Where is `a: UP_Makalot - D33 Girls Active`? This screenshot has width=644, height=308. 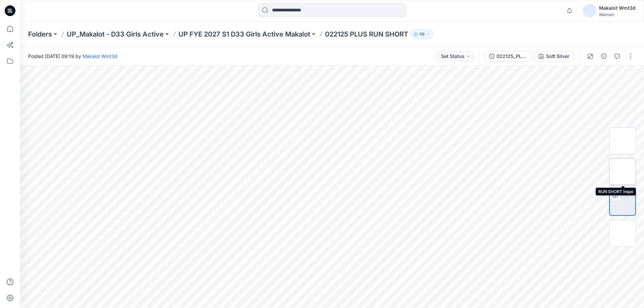 a: UP_Makalot - D33 Girls Active is located at coordinates (115, 34).